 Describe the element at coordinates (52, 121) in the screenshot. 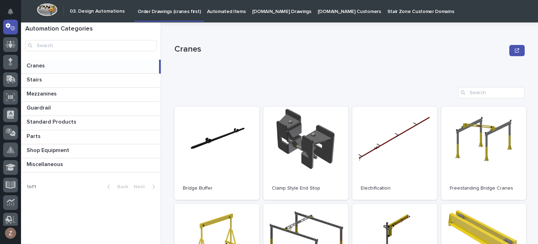

I see `p: Standard Products` at that location.